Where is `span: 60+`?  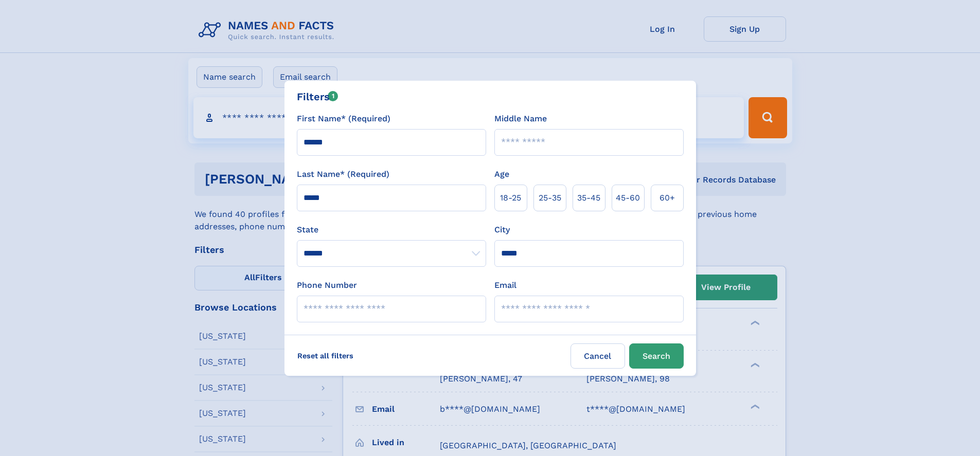 span: 60+ is located at coordinates (667, 198).